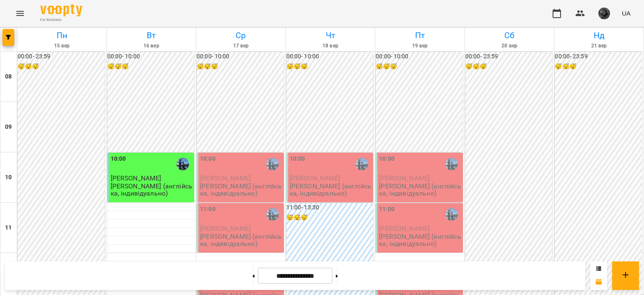 This screenshot has width=644, height=295. I want to click on h6: 19 вер, so click(420, 46).